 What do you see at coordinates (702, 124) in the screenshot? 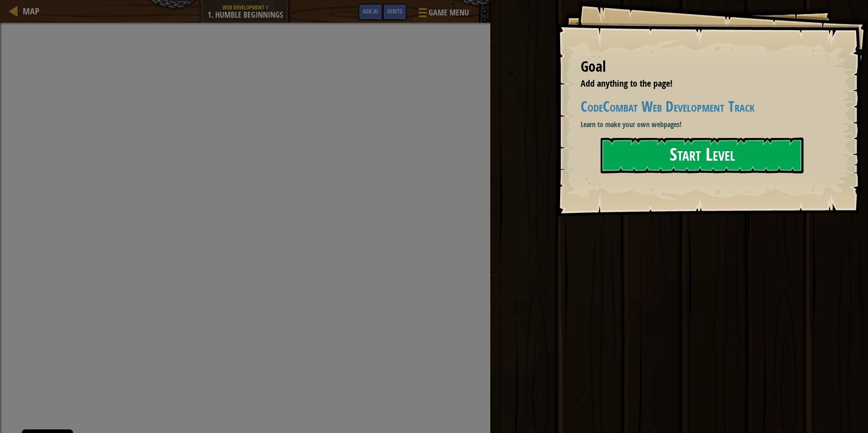
I see `p: Learn to make your own webpages!` at bounding box center [702, 124].